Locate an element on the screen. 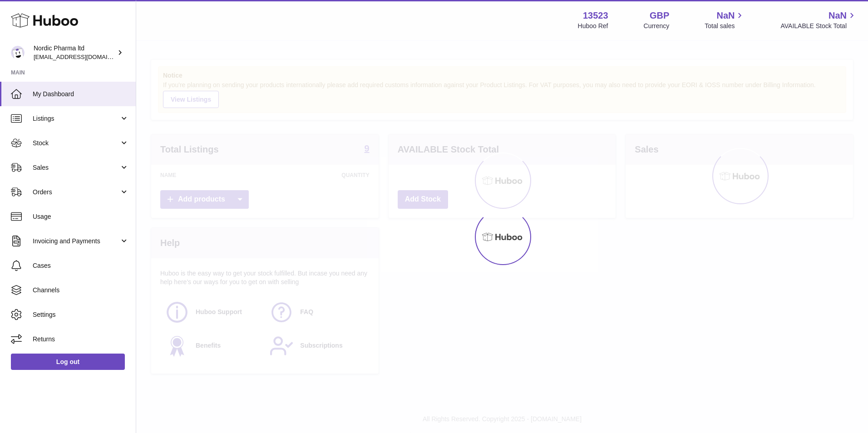  span: AVAILABLE Stock Total is located at coordinates (819, 26).